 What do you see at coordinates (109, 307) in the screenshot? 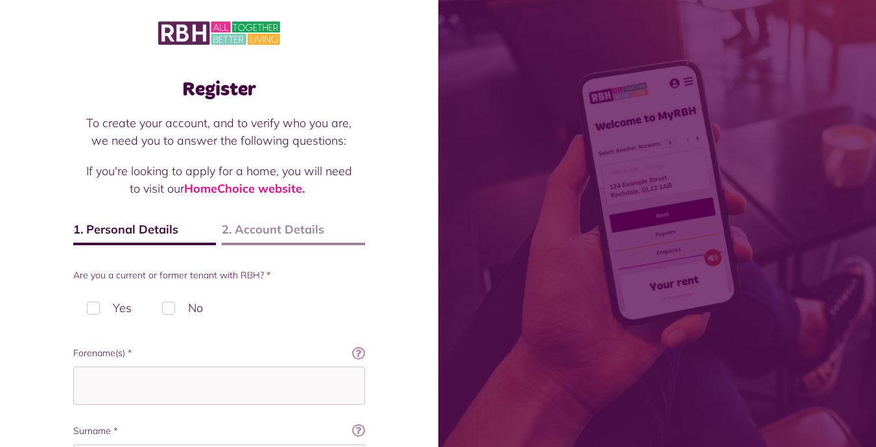
I see `label: Yes` at bounding box center [109, 307].